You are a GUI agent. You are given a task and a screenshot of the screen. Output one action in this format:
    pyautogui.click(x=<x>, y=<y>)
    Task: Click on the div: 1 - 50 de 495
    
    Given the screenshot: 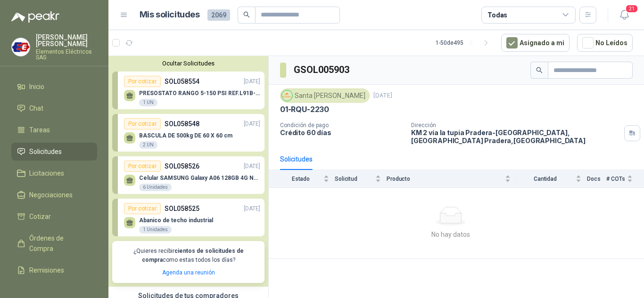 What is the action you would take?
    pyautogui.click(x=464, y=43)
    